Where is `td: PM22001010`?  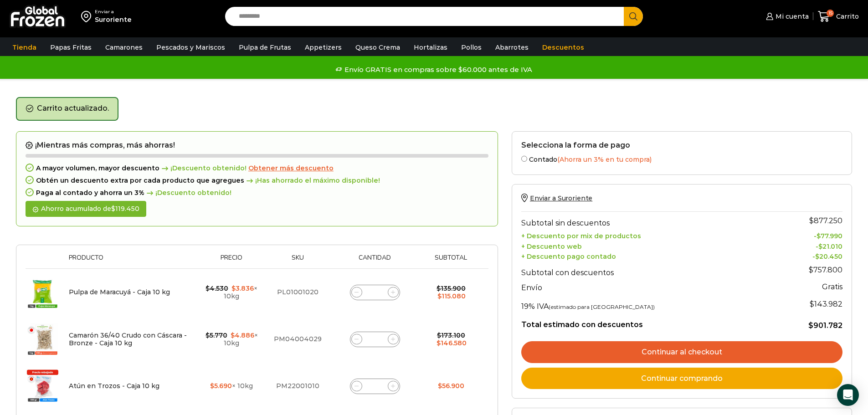
td: PM22001010 is located at coordinates (297, 386).